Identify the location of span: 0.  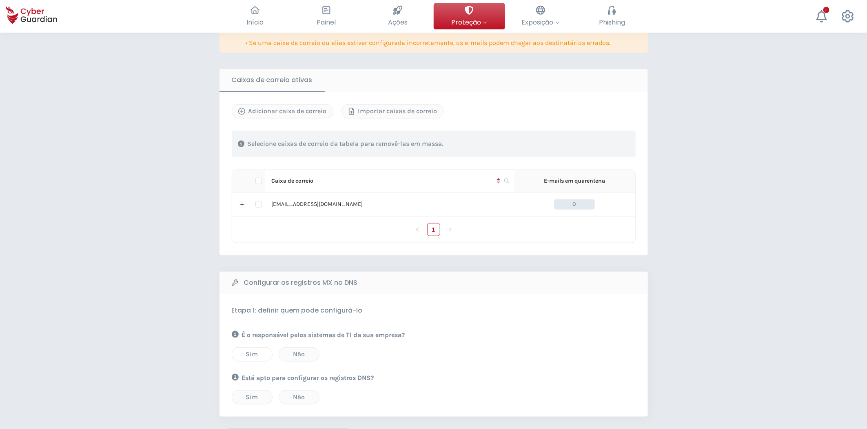
(575, 204).